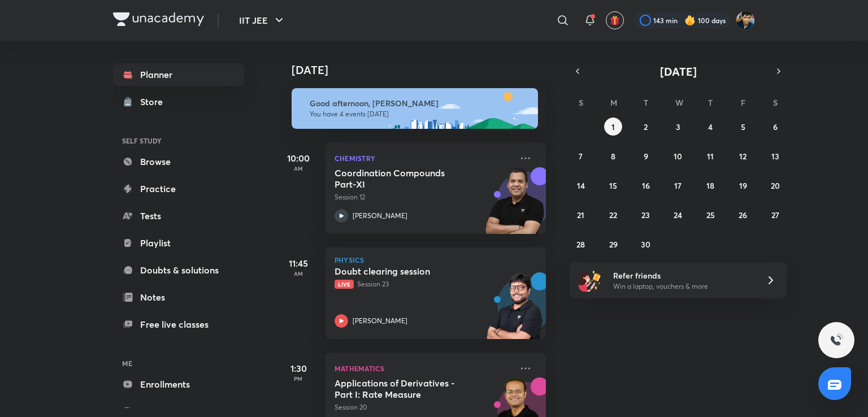 The height and width of the screenshot is (417, 868). I want to click on button: September 9, 2025, so click(645, 155).